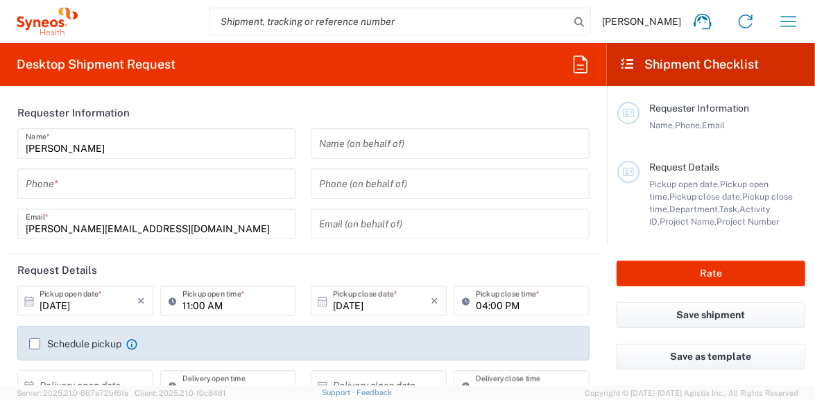  What do you see at coordinates (695, 209) in the screenshot?
I see `span: Department,` at bounding box center [695, 209].